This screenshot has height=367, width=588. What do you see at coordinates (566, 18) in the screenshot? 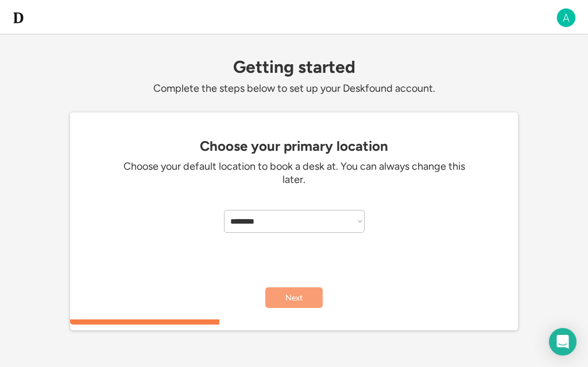
I see `img: A.png` at bounding box center [566, 18].